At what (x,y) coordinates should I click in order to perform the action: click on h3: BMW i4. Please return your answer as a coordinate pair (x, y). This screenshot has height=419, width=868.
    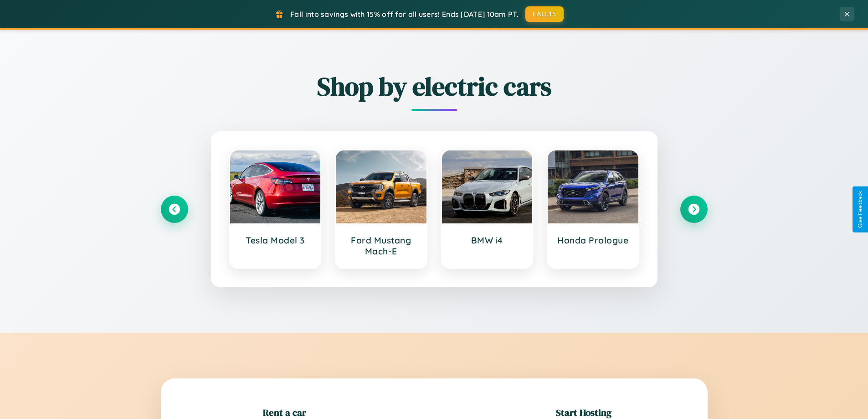
    Looking at the image, I should click on (488, 241).